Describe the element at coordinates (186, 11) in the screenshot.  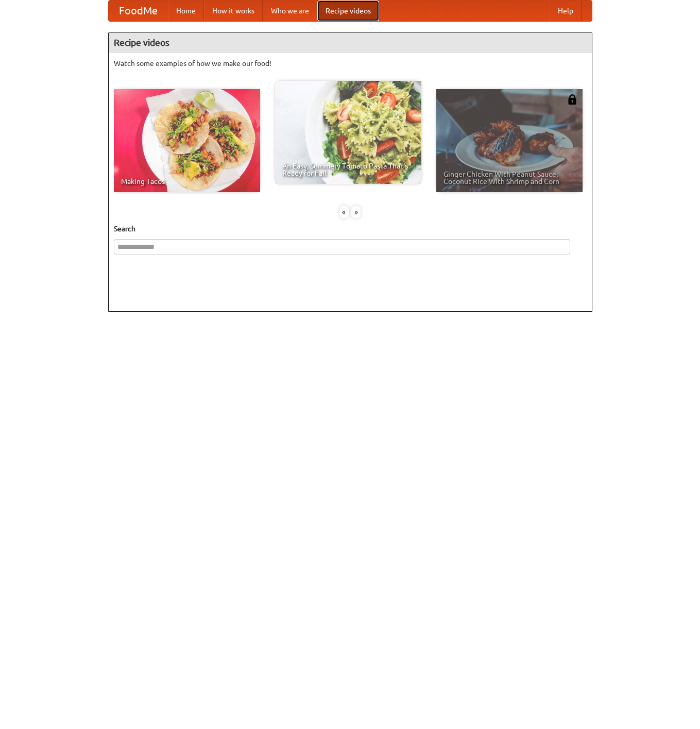
I see `a: Home` at that location.